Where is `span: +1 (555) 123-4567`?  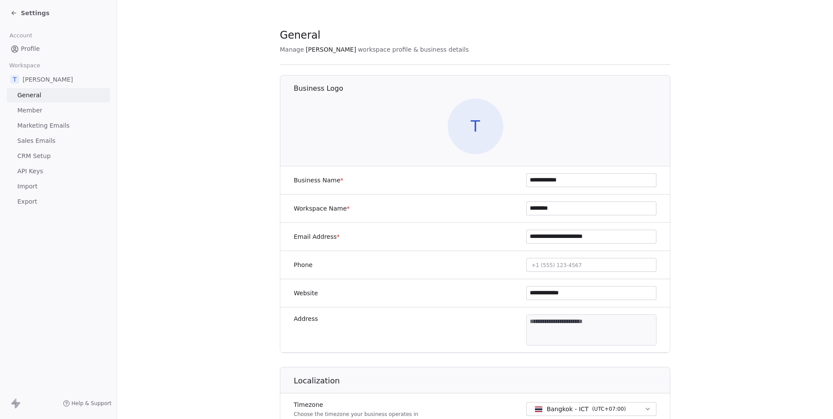 span: +1 (555) 123-4567 is located at coordinates (557, 265).